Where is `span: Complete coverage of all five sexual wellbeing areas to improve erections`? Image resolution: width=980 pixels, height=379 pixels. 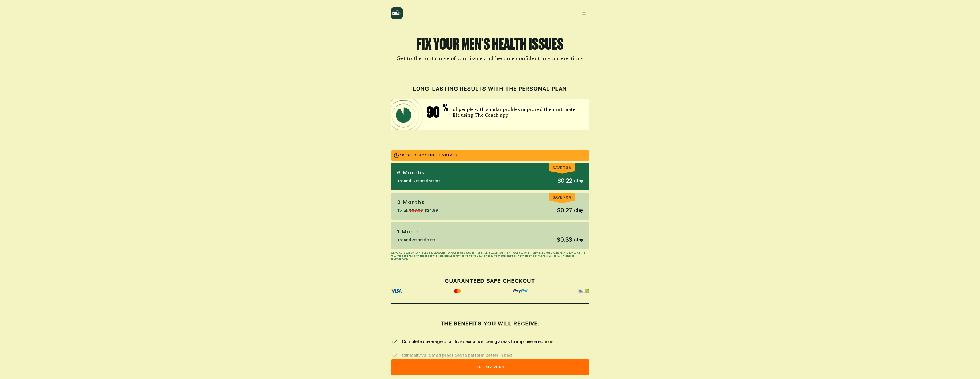 span: Complete coverage of all five sexual wellbeing areas to improve erections is located at coordinates (490, 341).